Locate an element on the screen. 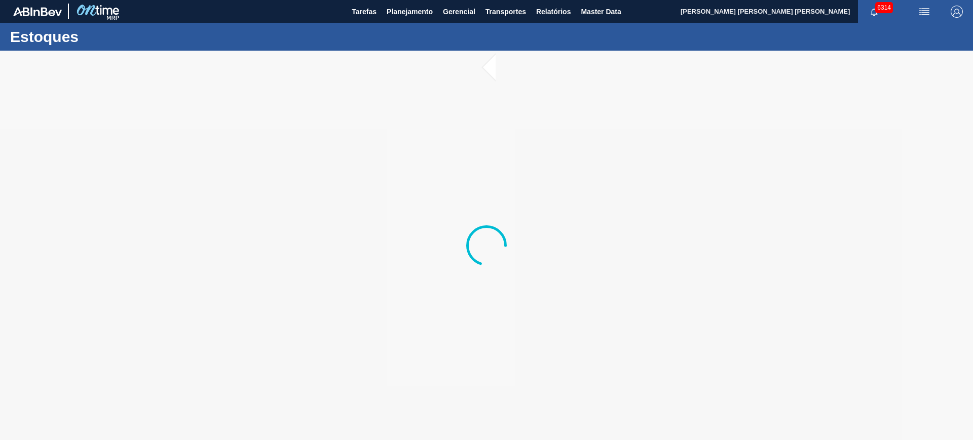  h1: Estoques is located at coordinates (100, 36).